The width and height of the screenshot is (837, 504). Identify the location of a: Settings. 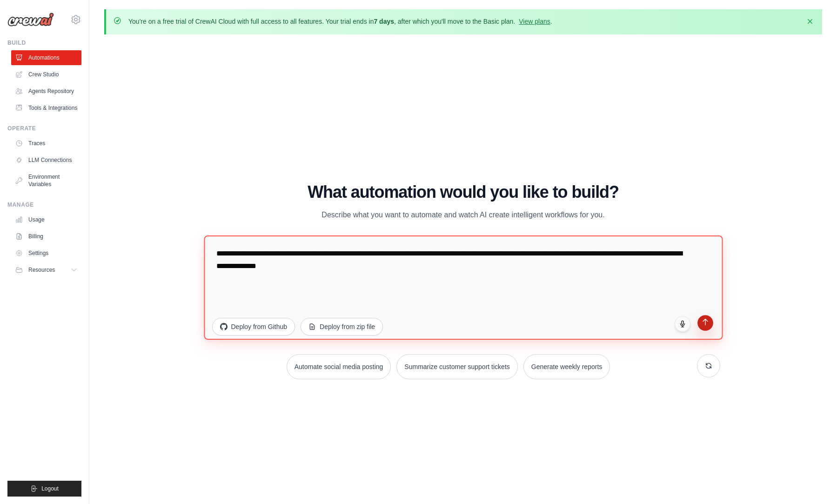
(47, 253).